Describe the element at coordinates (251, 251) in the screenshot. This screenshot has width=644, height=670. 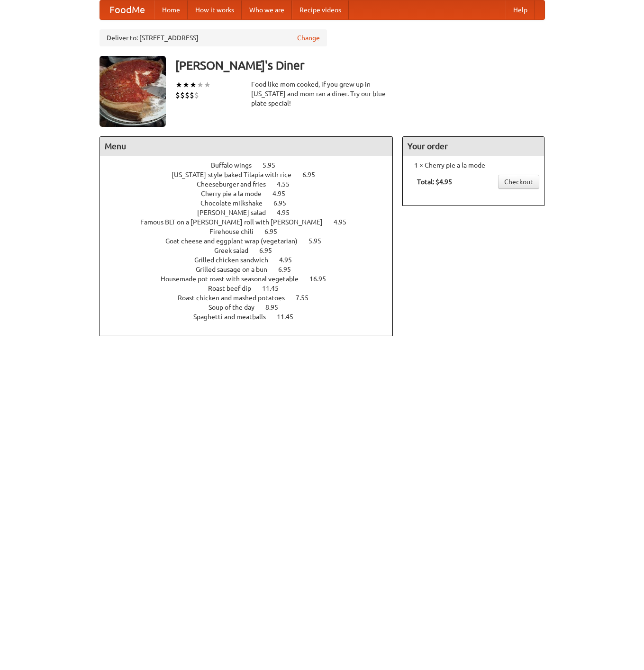
I see `a: Greek salad 6.95` at that location.